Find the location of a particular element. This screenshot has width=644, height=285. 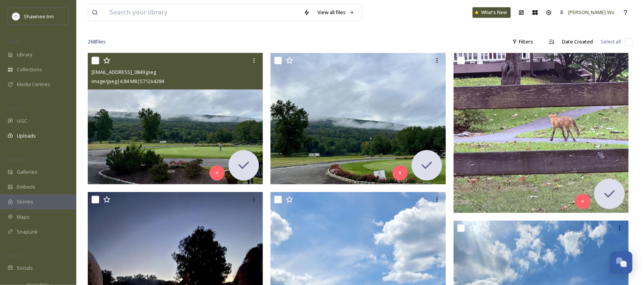

a: What's New is located at coordinates (492, 13).